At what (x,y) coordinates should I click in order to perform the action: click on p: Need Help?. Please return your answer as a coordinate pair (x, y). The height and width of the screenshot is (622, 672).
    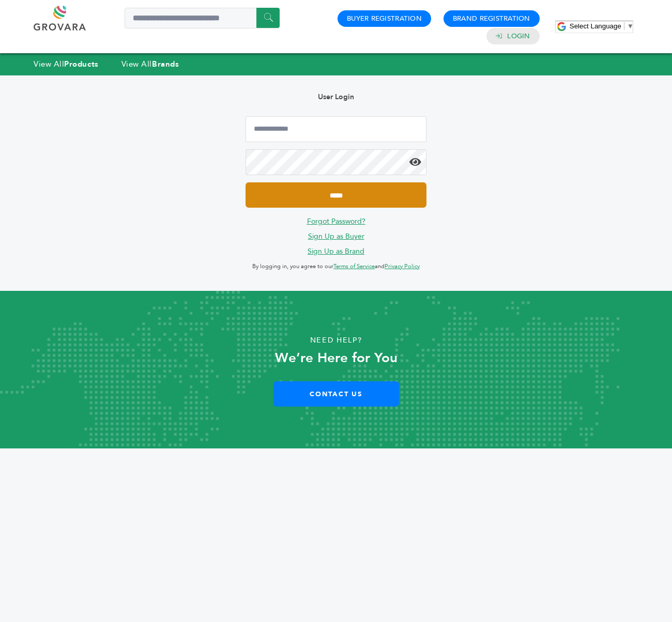
    Looking at the image, I should click on (336, 340).